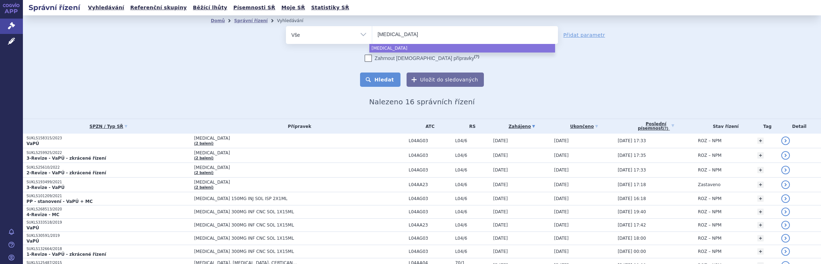 The height and width of the screenshot is (264, 821). What do you see at coordinates (428, 126) in the screenshot?
I see `th: ATC` at bounding box center [428, 126].